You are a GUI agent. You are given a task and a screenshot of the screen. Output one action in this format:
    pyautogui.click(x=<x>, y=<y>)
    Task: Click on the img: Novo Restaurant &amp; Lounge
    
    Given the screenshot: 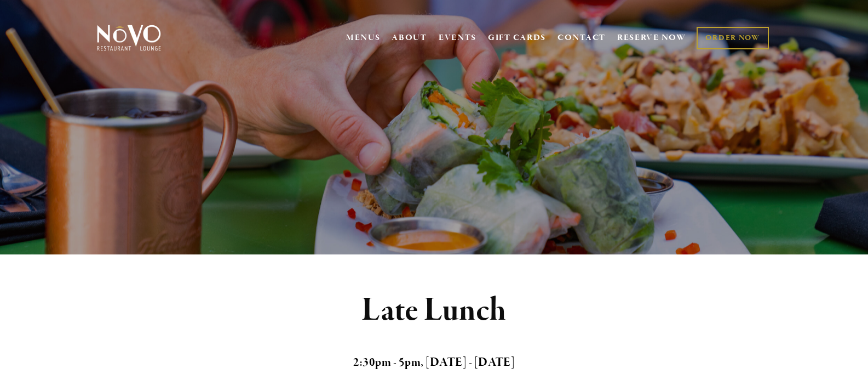 What is the action you would take?
    pyautogui.click(x=129, y=38)
    